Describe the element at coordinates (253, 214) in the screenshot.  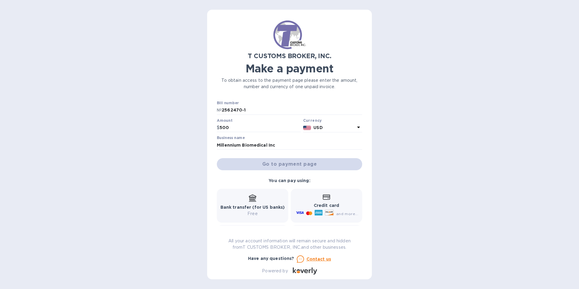
I see `p: Free` at that location.